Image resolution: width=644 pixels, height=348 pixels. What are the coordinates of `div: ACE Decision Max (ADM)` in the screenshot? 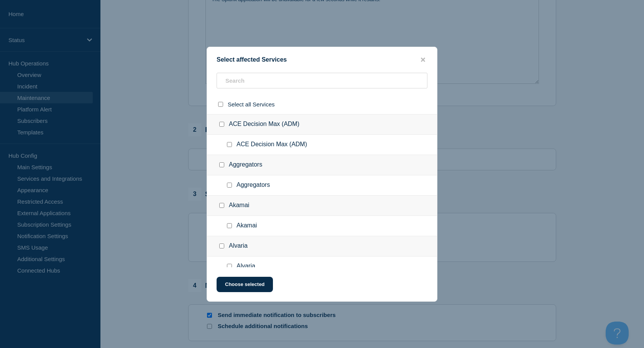 It's located at (322, 125).